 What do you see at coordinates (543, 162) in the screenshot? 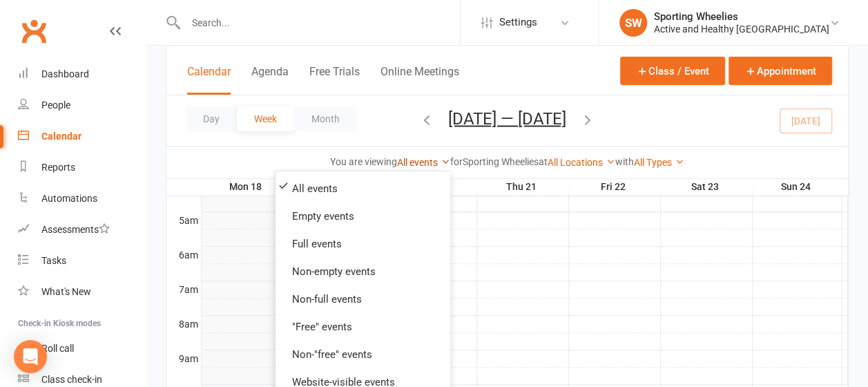
I see `strong: at` at bounding box center [543, 162].